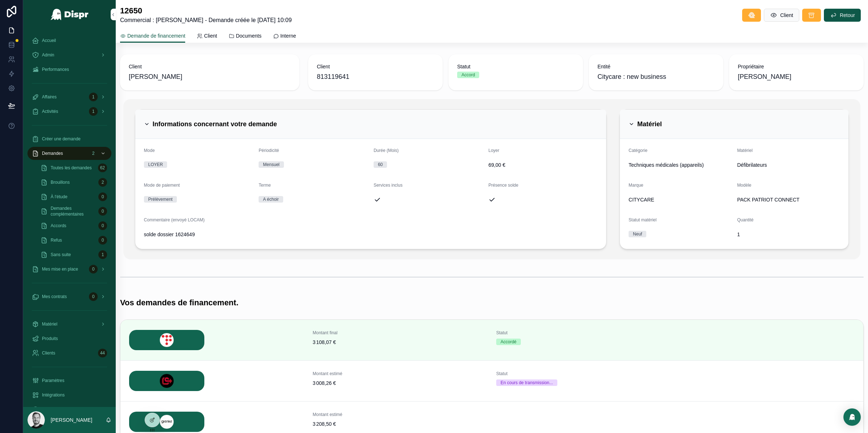 This screenshot has height=433, width=868. What do you see at coordinates (69, 15) in the screenshot?
I see `img: App logo` at bounding box center [69, 15].